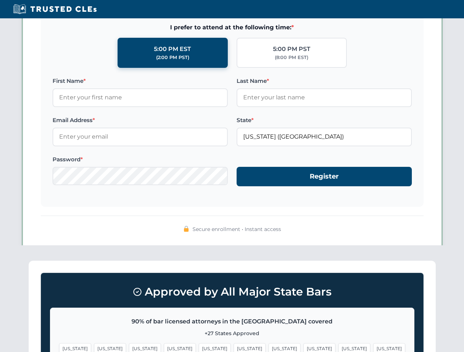 The height and width of the screenshot is (352, 464). What do you see at coordinates (140, 160) in the screenshot?
I see `label: Password` at bounding box center [140, 160].